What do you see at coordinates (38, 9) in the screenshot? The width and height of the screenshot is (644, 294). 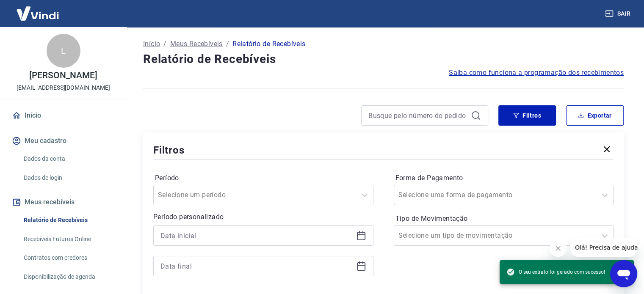 I see `span: Olá! Precisa de ajuda?` at bounding box center [38, 9].